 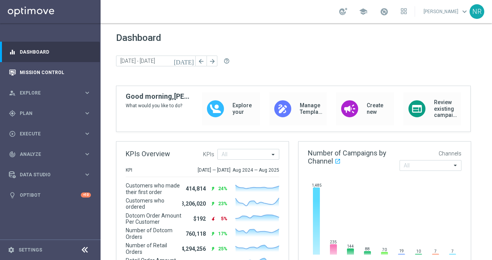 I want to click on div: NR, so click(x=476, y=12).